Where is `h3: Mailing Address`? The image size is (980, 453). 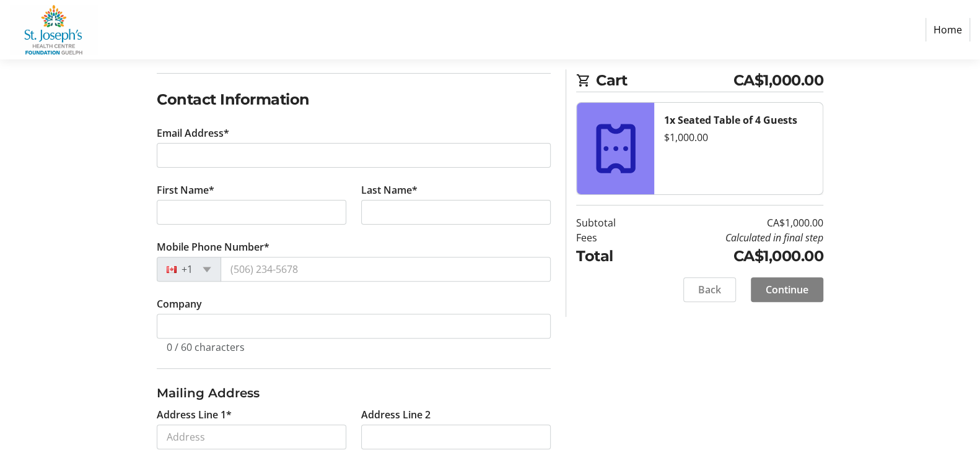 h3: Mailing Address is located at coordinates (354, 394).